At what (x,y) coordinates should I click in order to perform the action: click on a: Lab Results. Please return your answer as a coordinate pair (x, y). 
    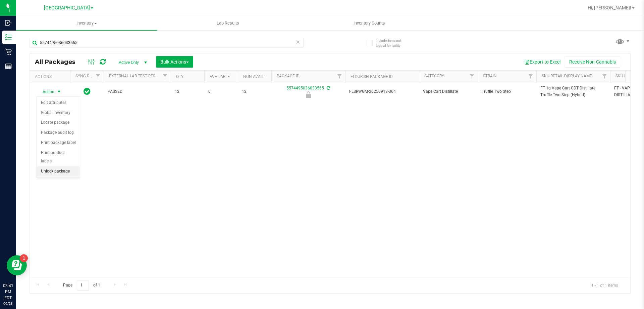
    Looking at the image, I should click on (228, 23).